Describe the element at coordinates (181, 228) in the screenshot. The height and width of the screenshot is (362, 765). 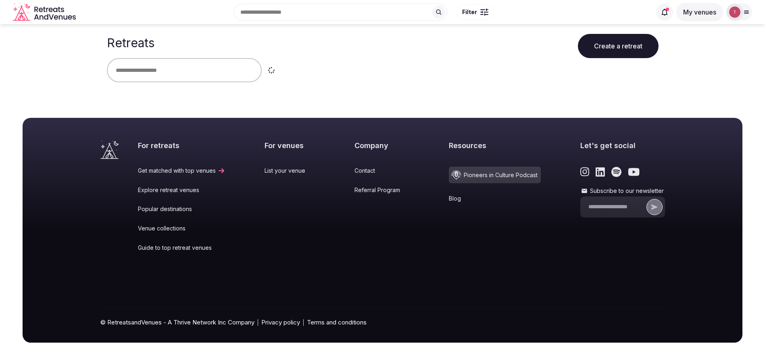
I see `a: Venue collections` at that location.